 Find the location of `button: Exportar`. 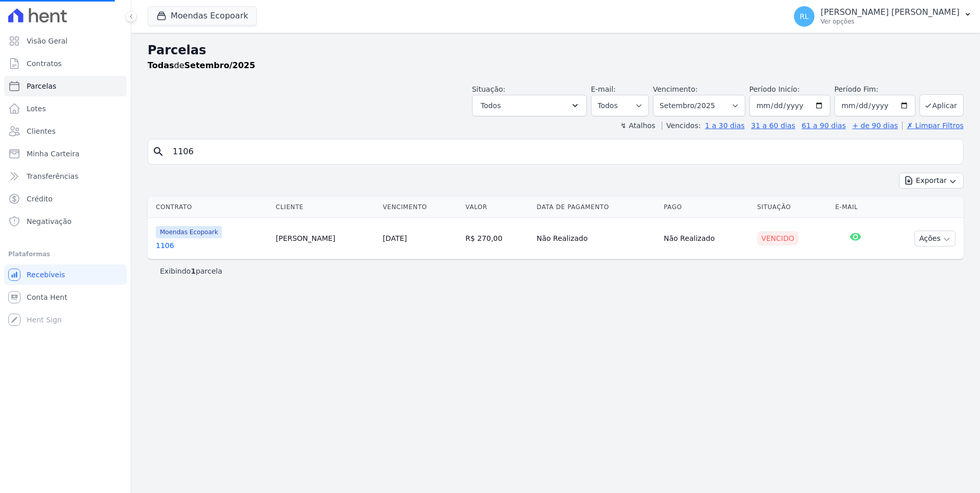

button: Exportar is located at coordinates (931, 181).